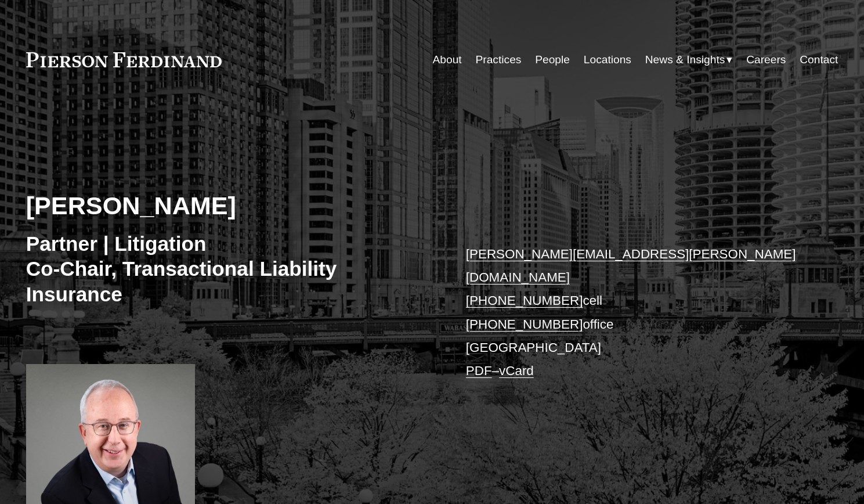  What do you see at coordinates (498, 60) in the screenshot?
I see `a: Practices` at bounding box center [498, 60].